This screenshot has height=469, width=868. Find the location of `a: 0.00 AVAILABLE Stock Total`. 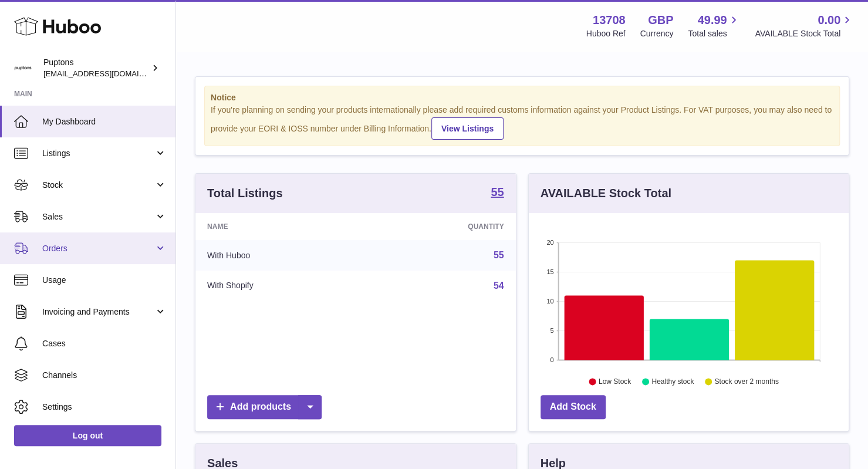

a: 0.00 AVAILABLE Stock Total is located at coordinates (804, 26).